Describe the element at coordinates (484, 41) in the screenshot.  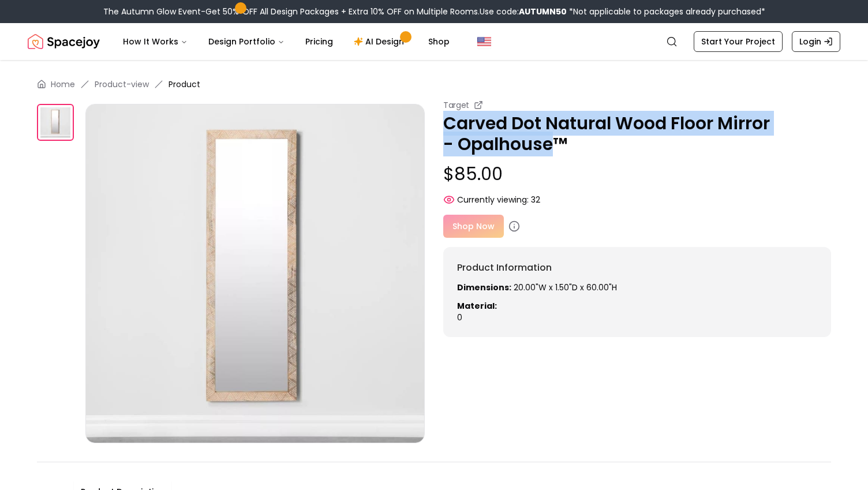
I see `img: United States` at that location.